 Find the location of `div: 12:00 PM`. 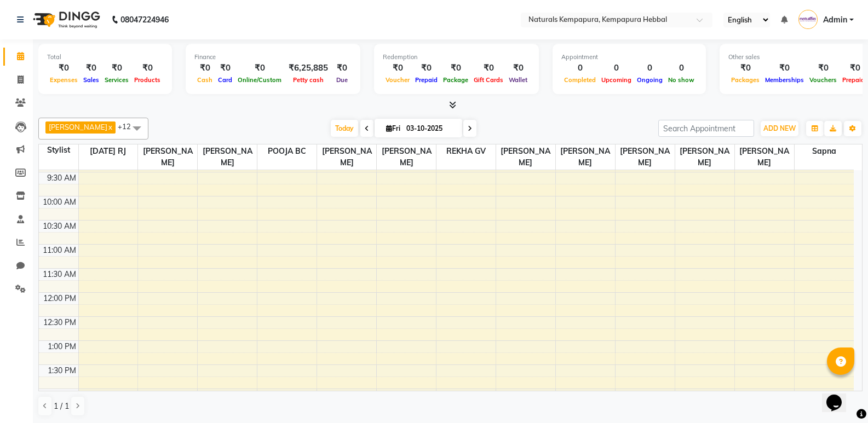

div: 12:00 PM is located at coordinates (59, 299).